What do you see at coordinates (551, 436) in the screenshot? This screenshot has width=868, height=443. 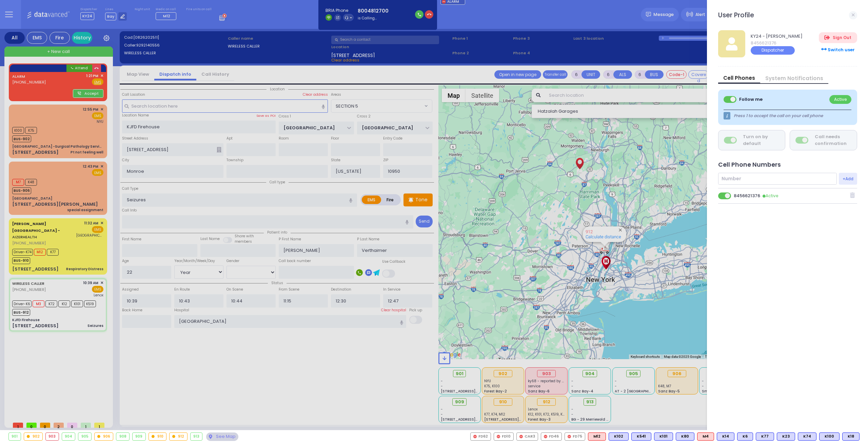 I see `div: FD46` at bounding box center [551, 436].